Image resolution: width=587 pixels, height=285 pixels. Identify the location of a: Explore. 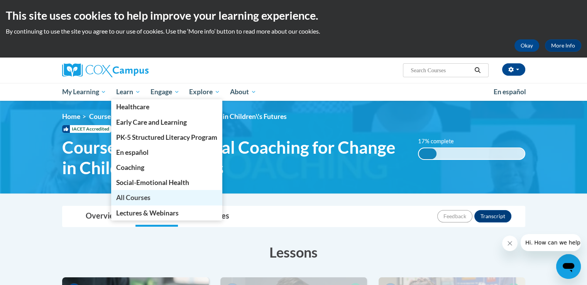
(205, 92).